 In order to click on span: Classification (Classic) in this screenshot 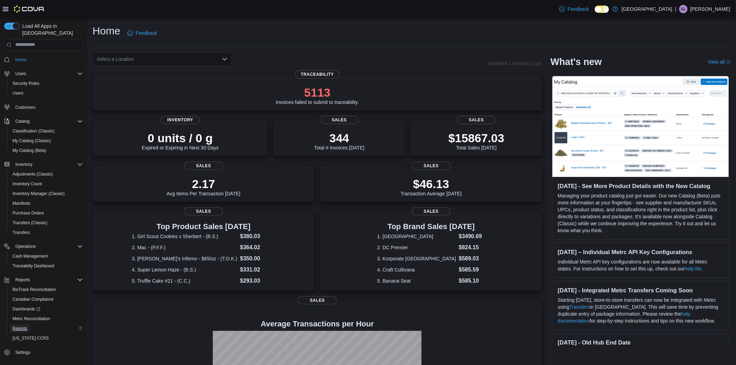, I will do `click(33, 131)`.